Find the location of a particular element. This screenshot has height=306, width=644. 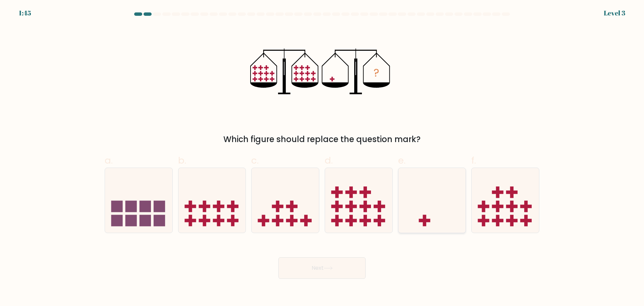

span: c. is located at coordinates (255, 160).